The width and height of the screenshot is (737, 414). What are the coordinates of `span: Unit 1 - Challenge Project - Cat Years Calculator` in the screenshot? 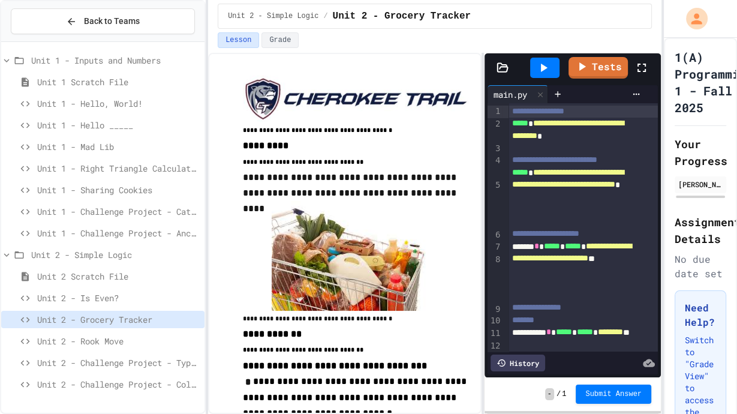 It's located at (118, 211).